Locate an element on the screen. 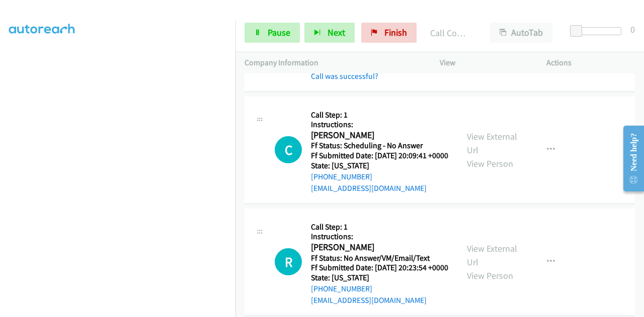  span: Pause is located at coordinates (279, 32).